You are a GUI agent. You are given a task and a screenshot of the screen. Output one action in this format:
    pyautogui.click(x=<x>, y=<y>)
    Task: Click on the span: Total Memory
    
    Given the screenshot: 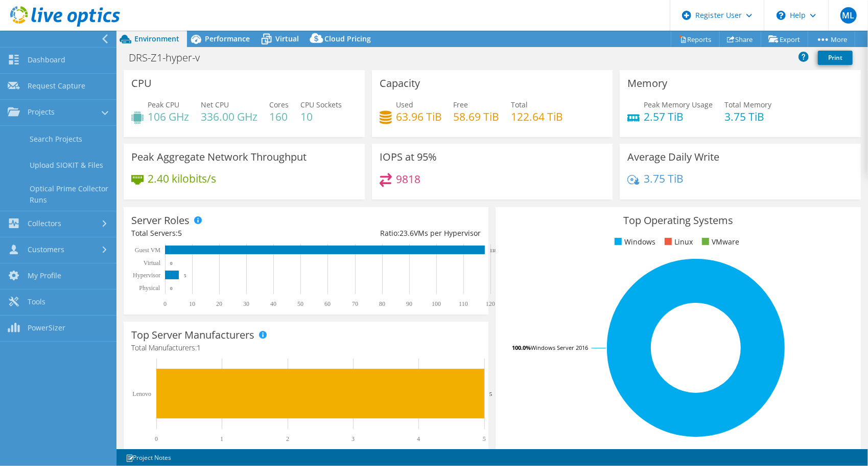 What is the action you would take?
    pyautogui.click(x=748, y=105)
    